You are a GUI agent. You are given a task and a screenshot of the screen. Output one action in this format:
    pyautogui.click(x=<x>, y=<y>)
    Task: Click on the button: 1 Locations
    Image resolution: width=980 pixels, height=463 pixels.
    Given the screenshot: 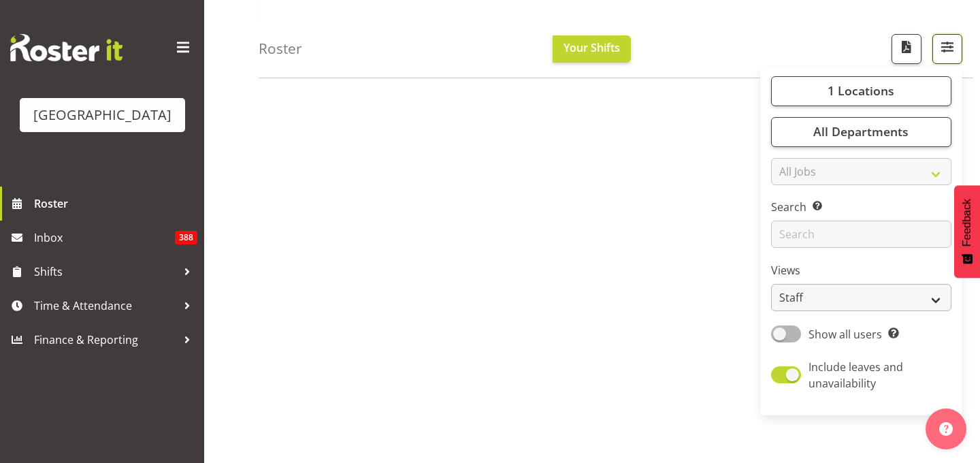 What is the action you would take?
    pyautogui.click(x=861, y=91)
    